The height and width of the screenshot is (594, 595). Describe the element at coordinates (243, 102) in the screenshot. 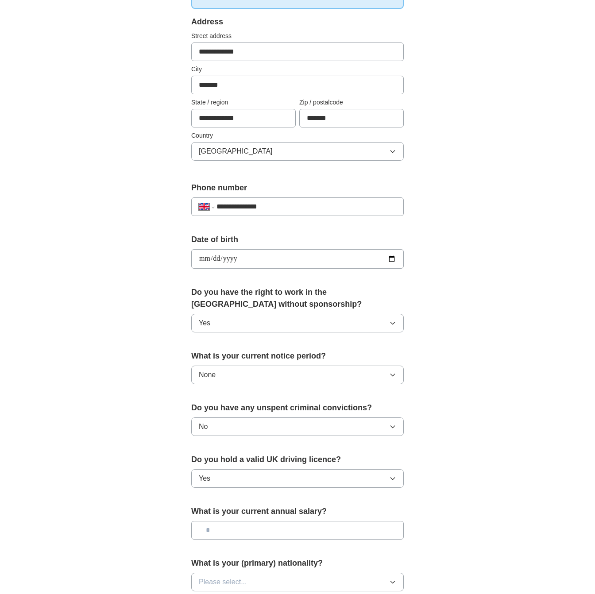

I see `label: State / region` at that location.